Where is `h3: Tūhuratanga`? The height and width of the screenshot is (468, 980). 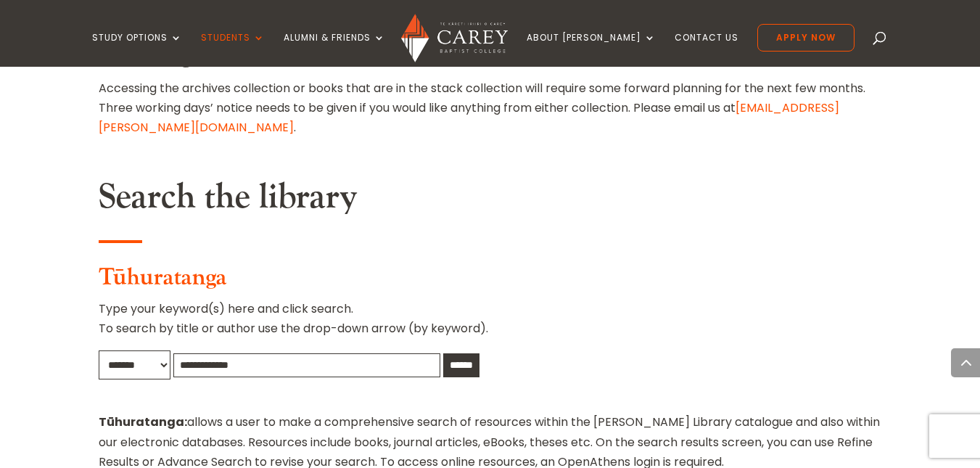 h3: Tūhuratanga is located at coordinates (490, 281).